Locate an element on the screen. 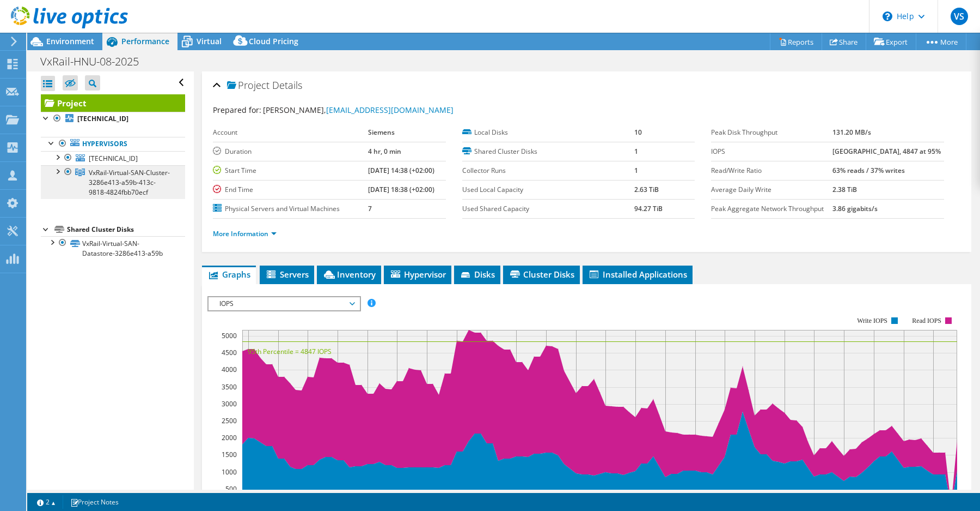  span: Details is located at coordinates (287, 85).